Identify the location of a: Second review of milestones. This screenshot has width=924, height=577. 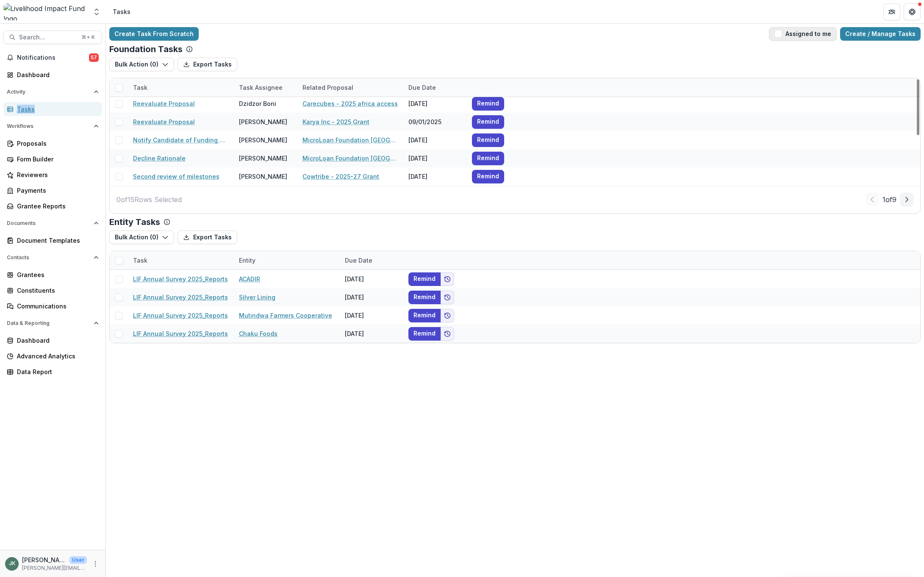
(176, 176).